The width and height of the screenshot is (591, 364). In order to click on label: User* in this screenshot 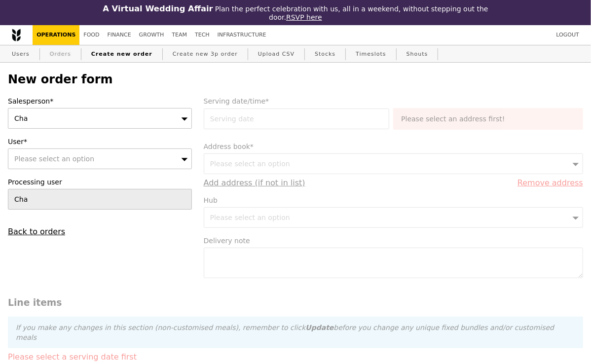, I will do `click(99, 142)`.